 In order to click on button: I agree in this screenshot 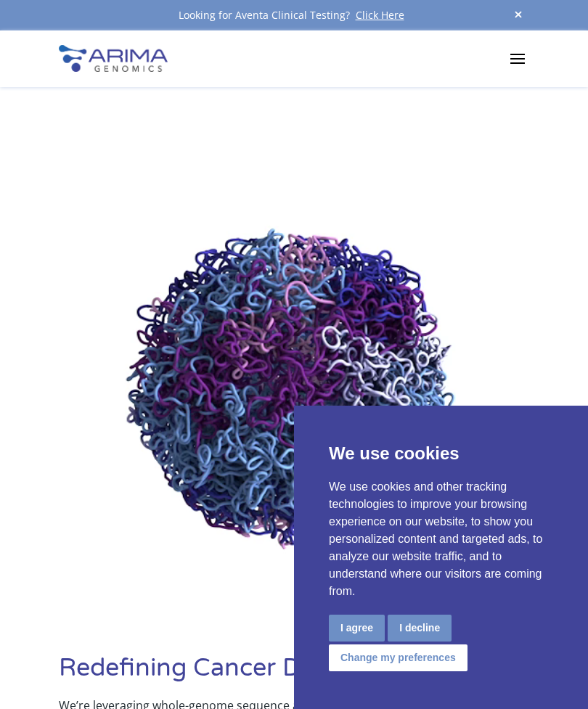, I will do `click(356, 628)`.